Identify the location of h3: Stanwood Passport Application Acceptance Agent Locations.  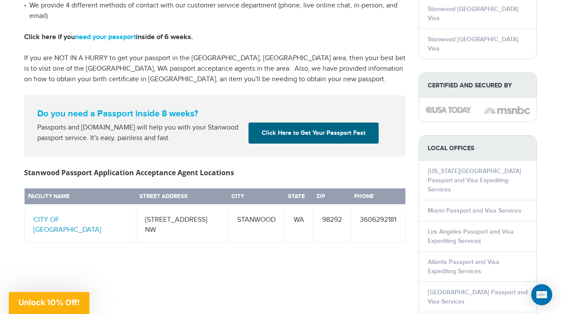
(215, 172).